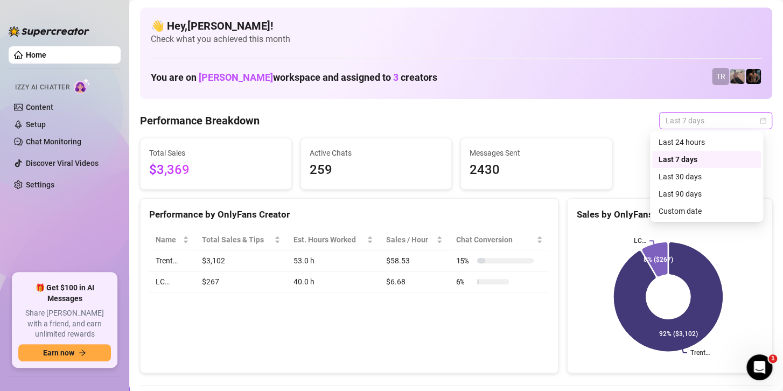 The width and height of the screenshot is (783, 391). Describe the element at coordinates (216, 170) in the screenshot. I see `span: $3,369` at that location.